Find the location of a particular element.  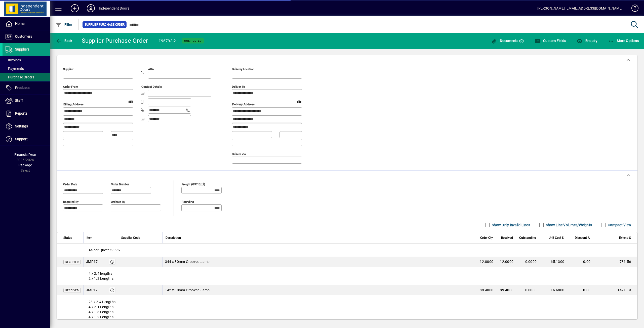

span: Item is located at coordinates (90, 238).